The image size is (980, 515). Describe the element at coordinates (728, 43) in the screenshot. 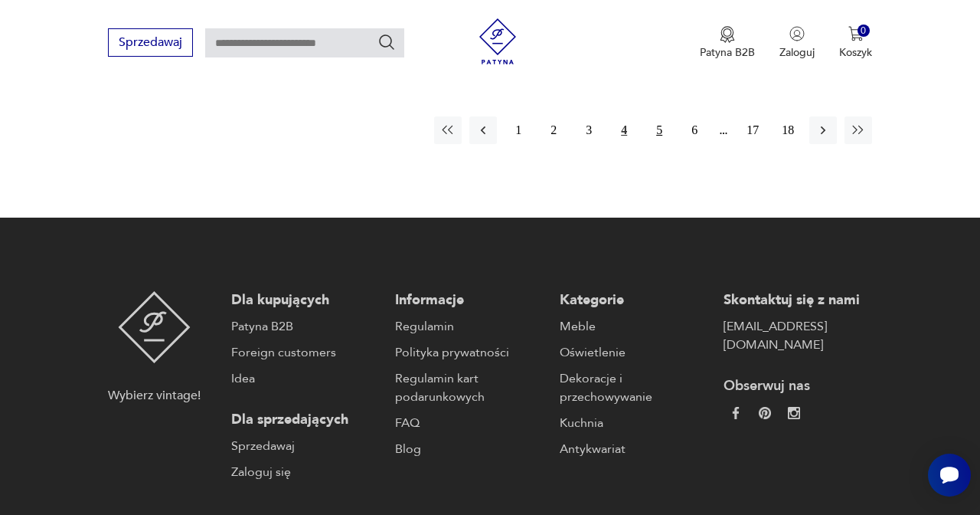

I see `a: Ikona medaluPatyna B2B` at that location.